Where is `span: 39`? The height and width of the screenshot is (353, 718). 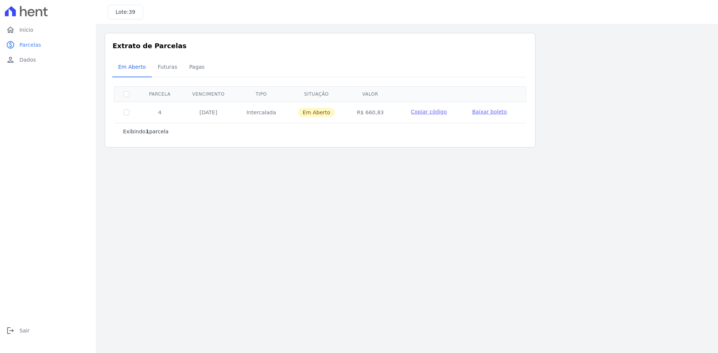
span: 39 is located at coordinates (132, 12).